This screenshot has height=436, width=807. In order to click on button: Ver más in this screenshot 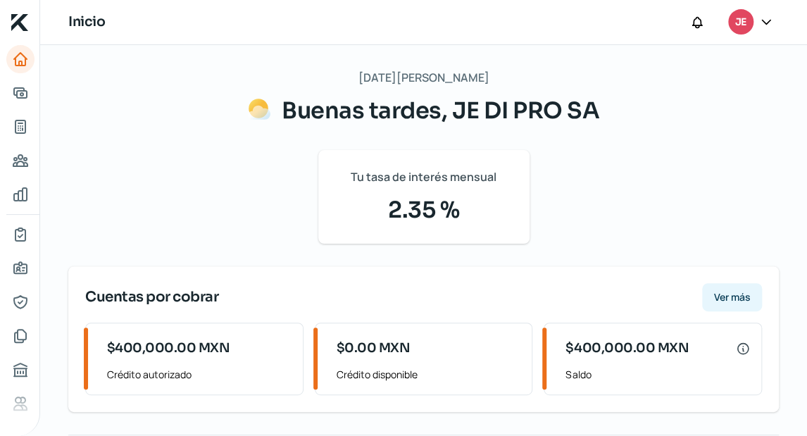, I will do `click(732, 297)`.